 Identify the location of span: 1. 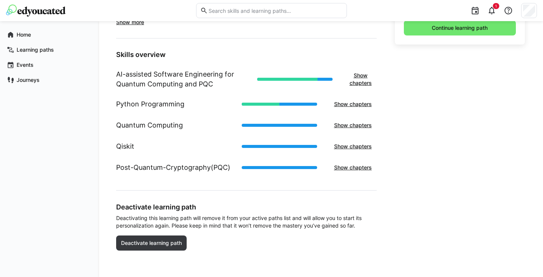
(496, 6).